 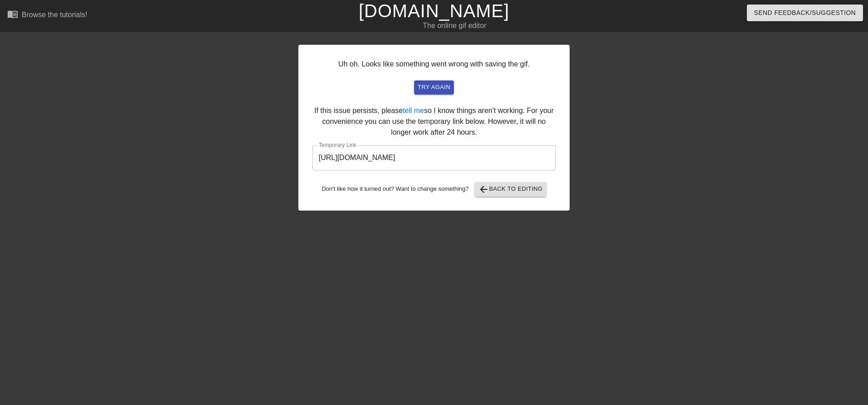 I want to click on a: tell me, so click(x=414, y=111).